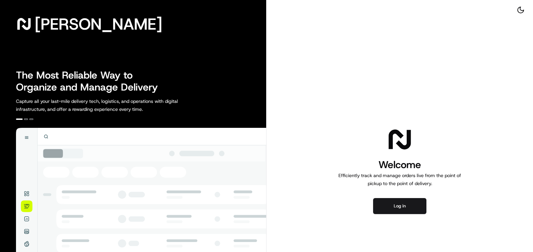 The height and width of the screenshot is (252, 533). What do you see at coordinates (400, 165) in the screenshot?
I see `h1: Welcome` at bounding box center [400, 165].